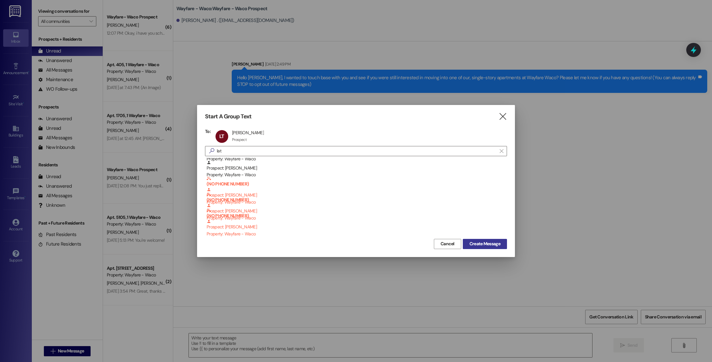 This screenshot has width=712, height=362. Describe the element at coordinates (357, 151) in the screenshot. I see `input: Search for any contact or apartment` at that location.